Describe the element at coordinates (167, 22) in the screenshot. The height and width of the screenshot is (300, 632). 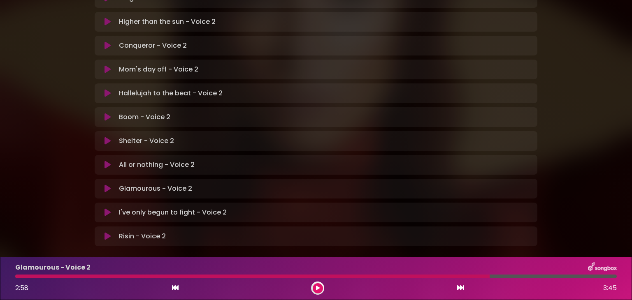
I see `p: Higher than the sun - Voice 2` at that location.